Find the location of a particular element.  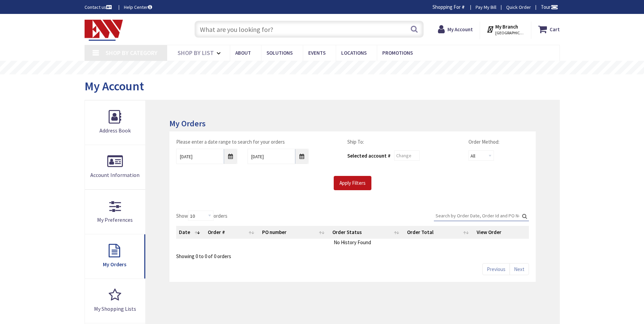

span: Address Book is located at coordinates (115, 131).